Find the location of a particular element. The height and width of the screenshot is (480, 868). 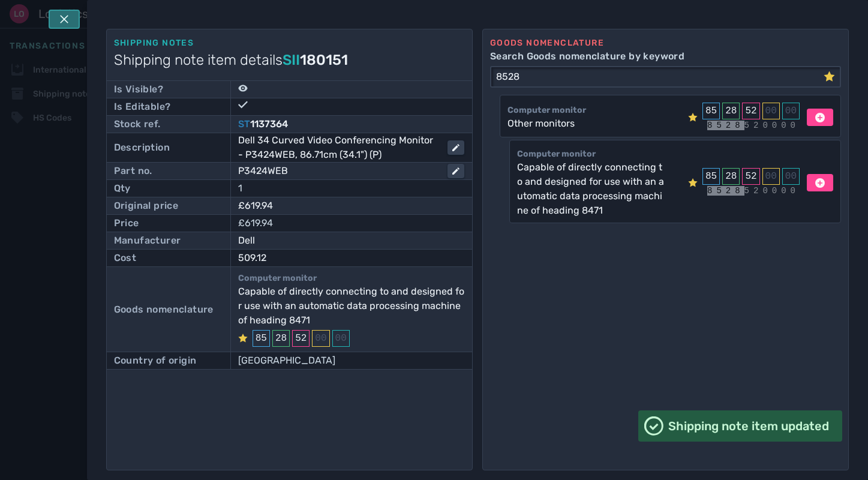

div: Stock ref. is located at coordinates (137, 124).